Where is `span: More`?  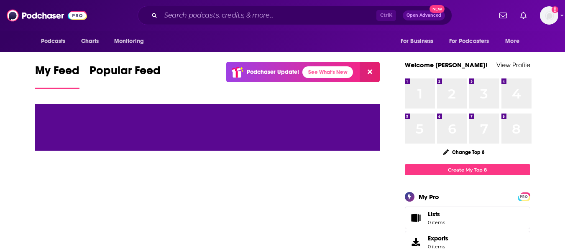 span: More is located at coordinates (512, 41).